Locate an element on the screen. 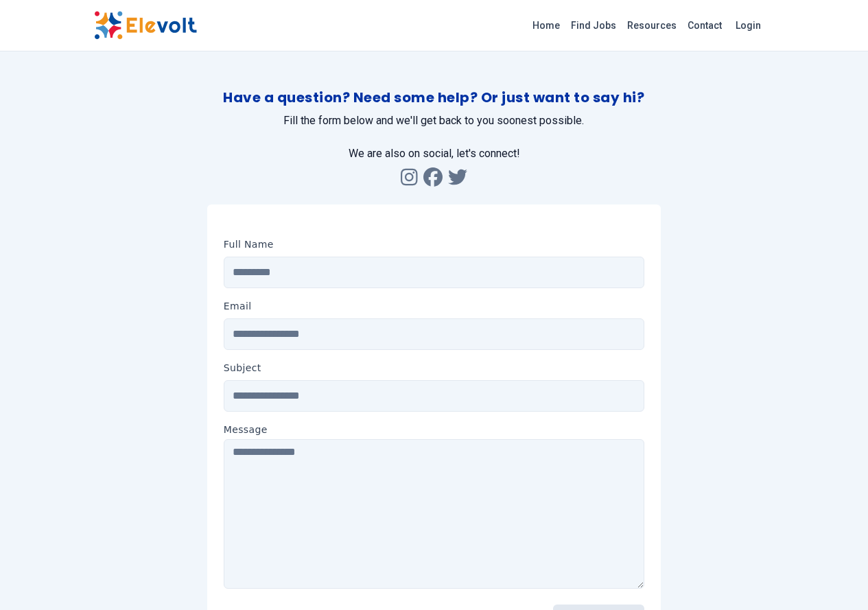 The image size is (868, 610). img: Elevolt is located at coordinates (146, 26).